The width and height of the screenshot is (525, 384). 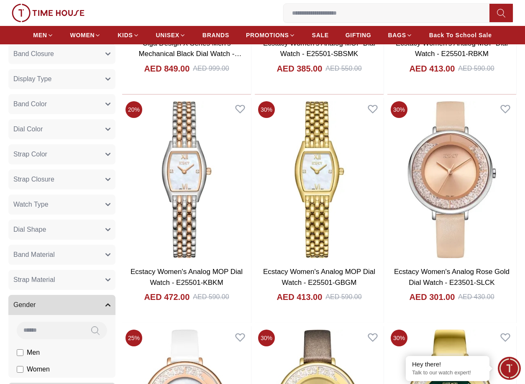 What do you see at coordinates (166, 297) in the screenshot?
I see `h4: AED 472.00` at bounding box center [166, 297].